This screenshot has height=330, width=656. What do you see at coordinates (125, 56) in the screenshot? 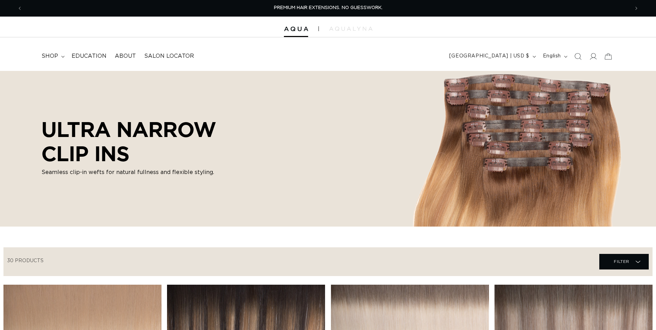
I see `a: About` at bounding box center [125, 56].